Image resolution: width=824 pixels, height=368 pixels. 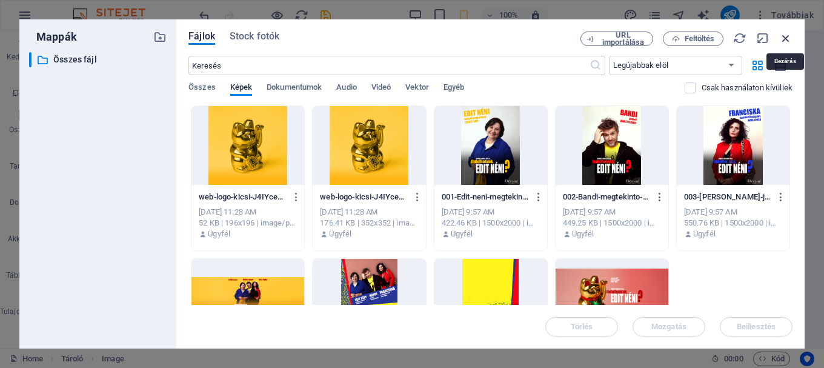 I want to click on span: Dokumentumok, so click(x=294, y=88).